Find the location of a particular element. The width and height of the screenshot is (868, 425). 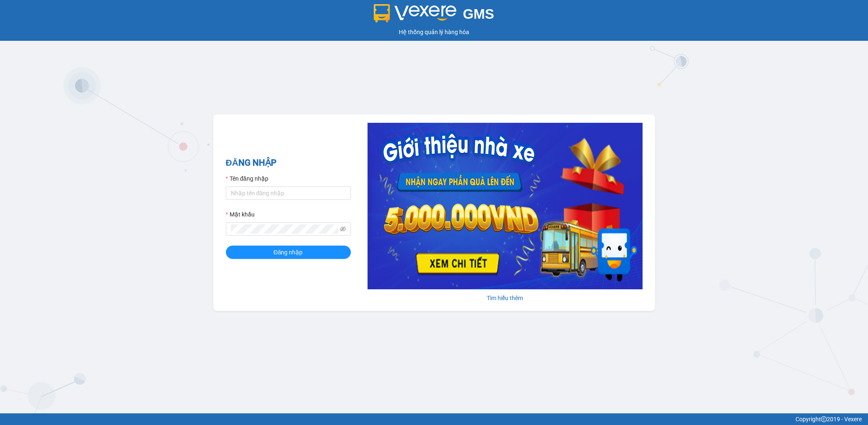

span: copyright is located at coordinates (824, 419).